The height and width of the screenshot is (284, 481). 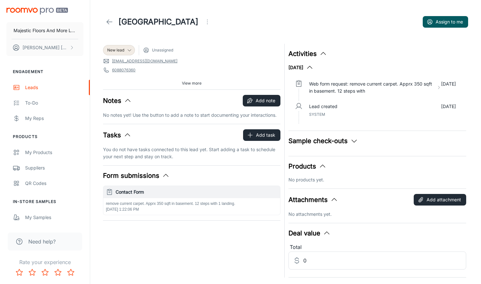 What do you see at coordinates (54, 119) in the screenshot?
I see `div: My Reps` at bounding box center [54, 119].